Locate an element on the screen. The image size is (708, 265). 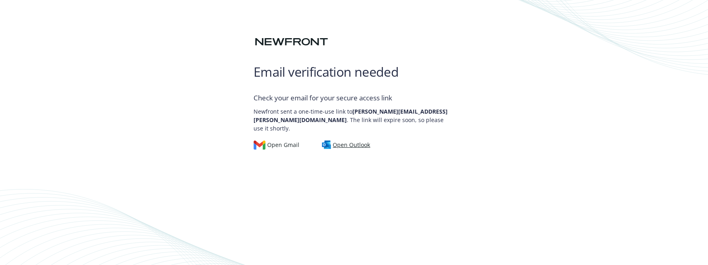
div: Check your email for your secure access link is located at coordinates (354, 98).